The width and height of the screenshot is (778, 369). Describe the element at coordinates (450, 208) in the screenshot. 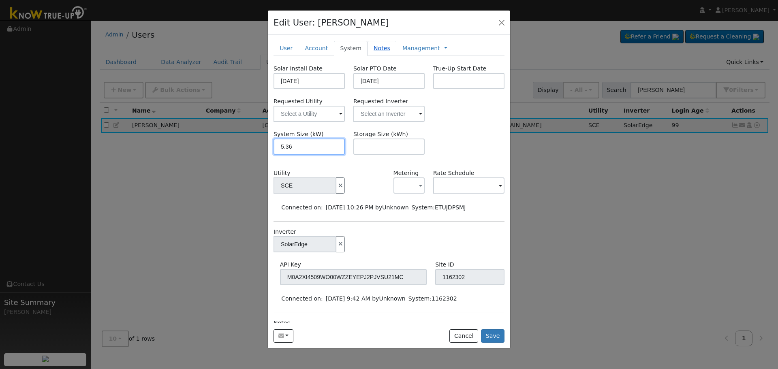

I see `span: ETUJDPSMJ` at that location.